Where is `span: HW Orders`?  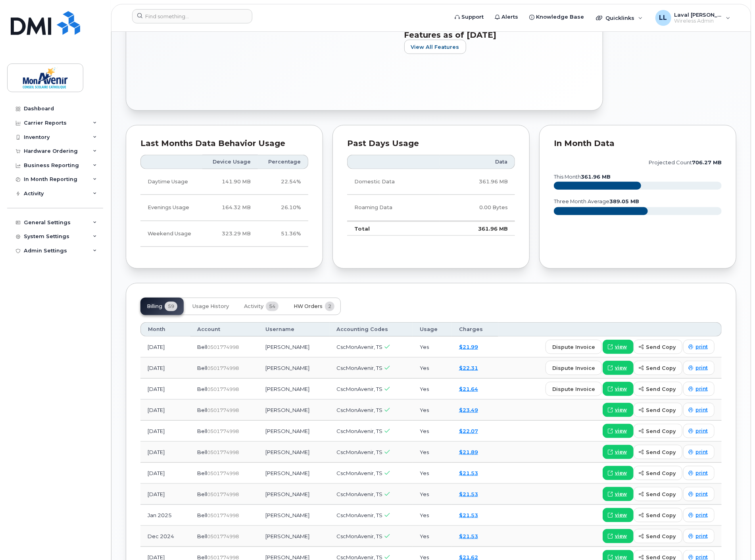
span: HW Orders is located at coordinates (308, 307).